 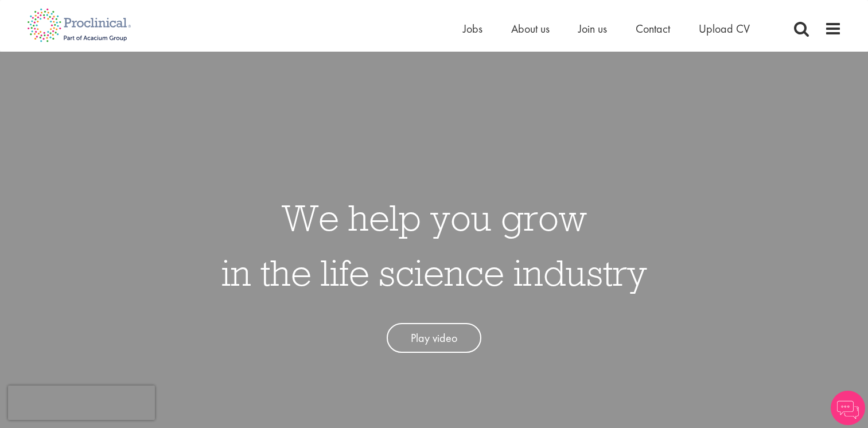 What do you see at coordinates (434, 245) in the screenshot?
I see `h1: We help you grow in the life science industry` at bounding box center [434, 245].